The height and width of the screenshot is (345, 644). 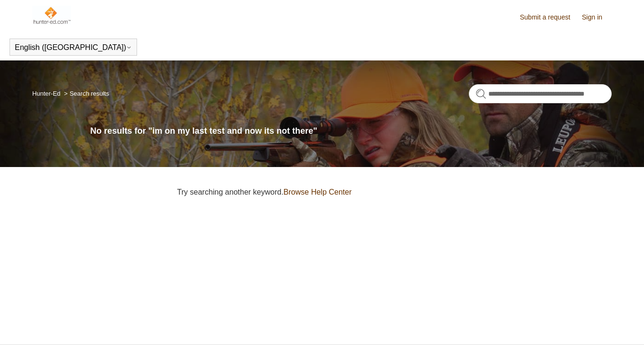 What do you see at coordinates (317, 192) in the screenshot?
I see `a: Browse Help Center` at bounding box center [317, 192].